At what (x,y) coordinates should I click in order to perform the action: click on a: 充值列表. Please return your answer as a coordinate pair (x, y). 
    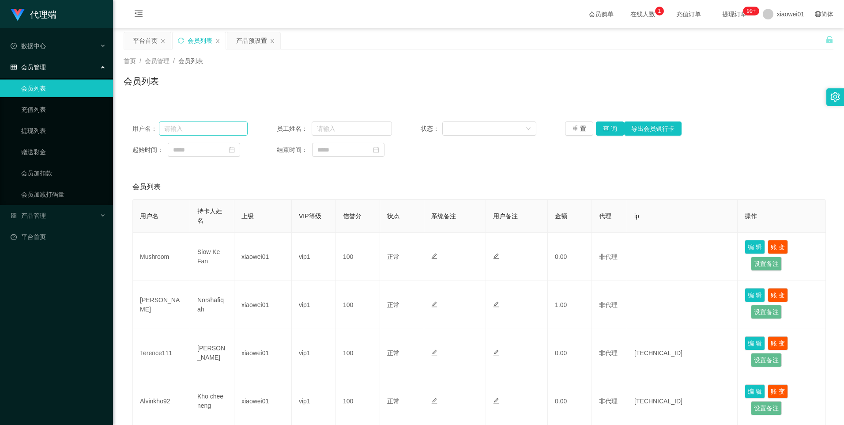
    Looking at the image, I should click on (64, 109).